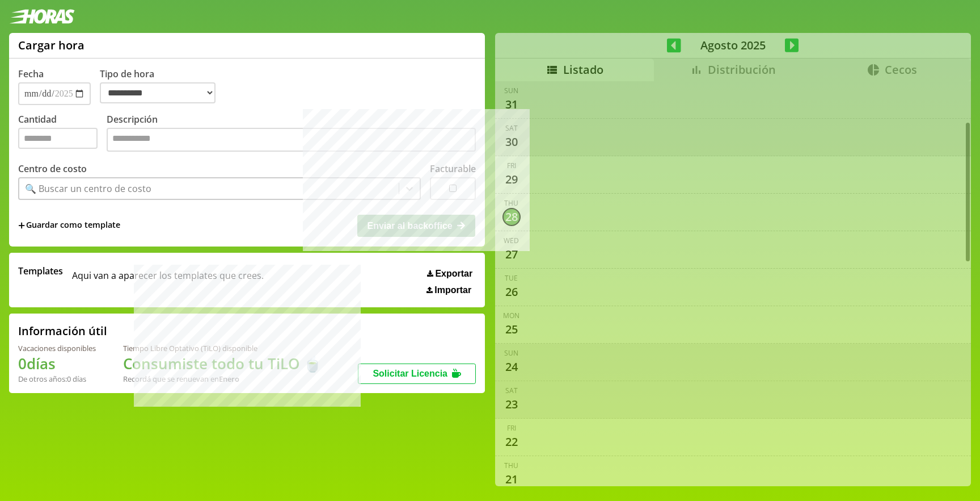 The height and width of the screenshot is (501, 980). I want to click on div: Vacaciones disponibles, so click(57, 348).